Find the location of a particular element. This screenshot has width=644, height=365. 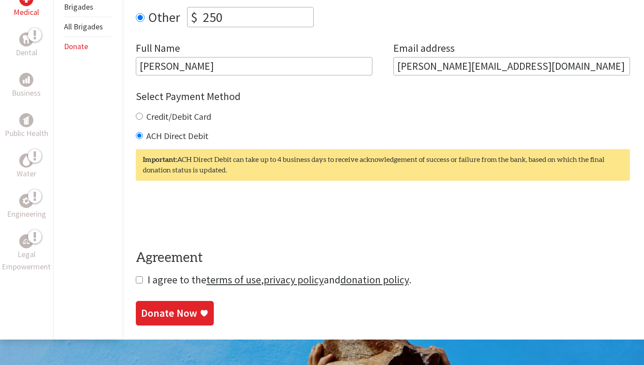

p: Business is located at coordinates (26, 93).